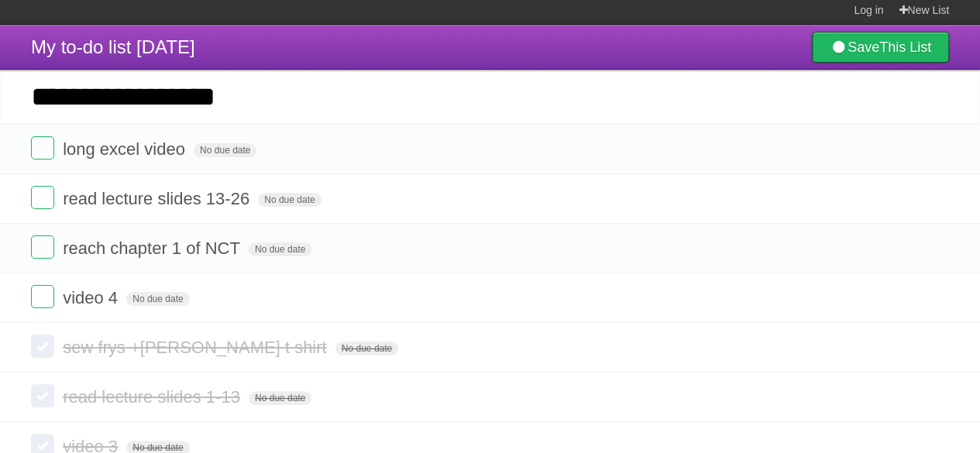  Describe the element at coordinates (92, 298) in the screenshot. I see `span: video 4` at that location.